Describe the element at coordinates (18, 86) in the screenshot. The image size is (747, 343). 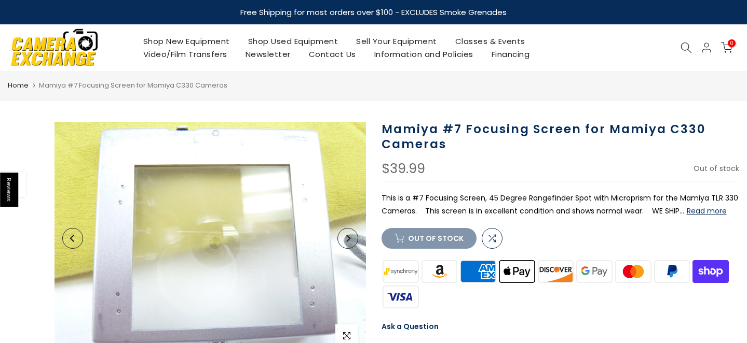
I see `a: Home` at that location.